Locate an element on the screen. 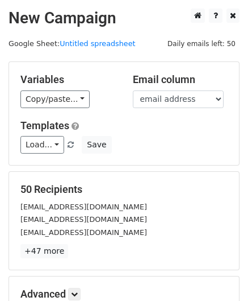 Image resolution: width=248 pixels, height=301 pixels. a: Copy/paste... is located at coordinates (55, 99).